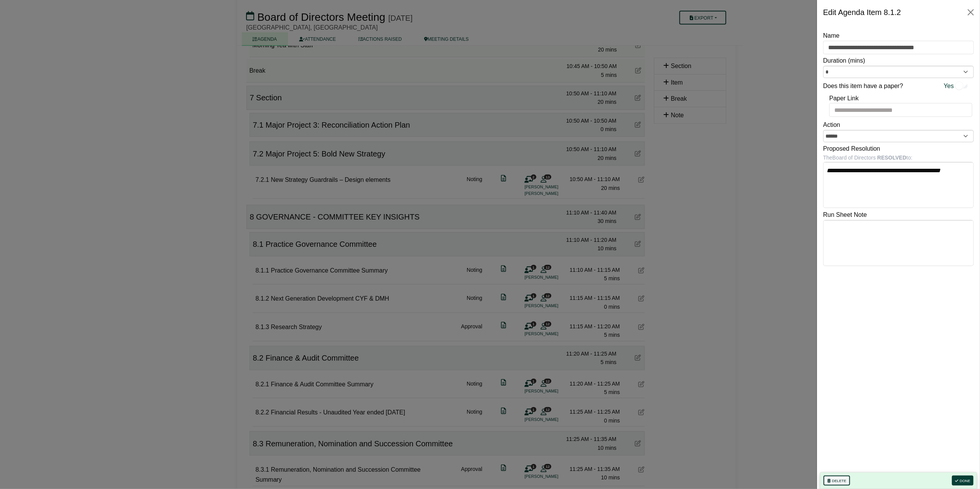 Image resolution: width=980 pixels, height=489 pixels. Describe the element at coordinates (862, 12) in the screenshot. I see `div: Edit Agenda Item 8.1.2` at that location.